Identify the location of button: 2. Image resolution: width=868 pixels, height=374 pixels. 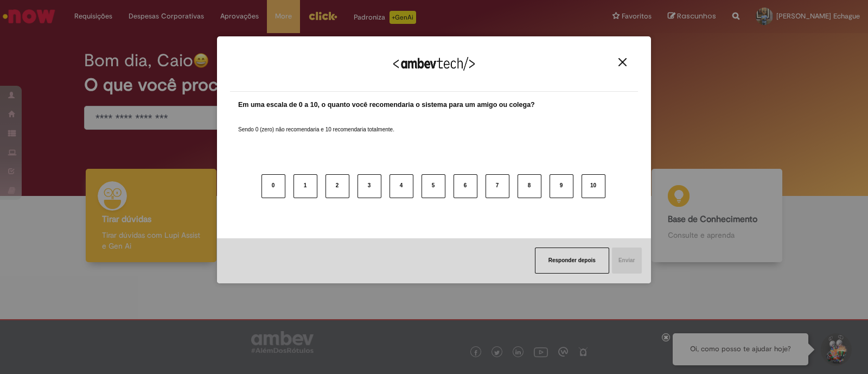
(338, 186).